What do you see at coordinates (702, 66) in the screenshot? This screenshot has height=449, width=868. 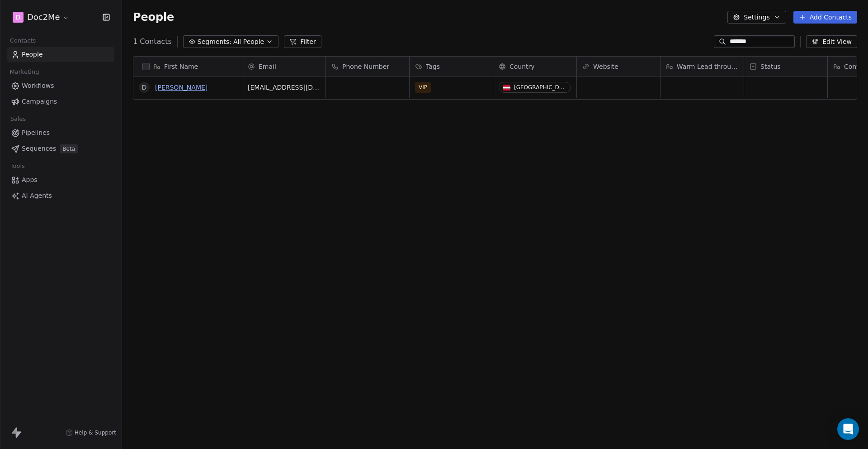 I see `div: Warm Lead through` at bounding box center [702, 66].